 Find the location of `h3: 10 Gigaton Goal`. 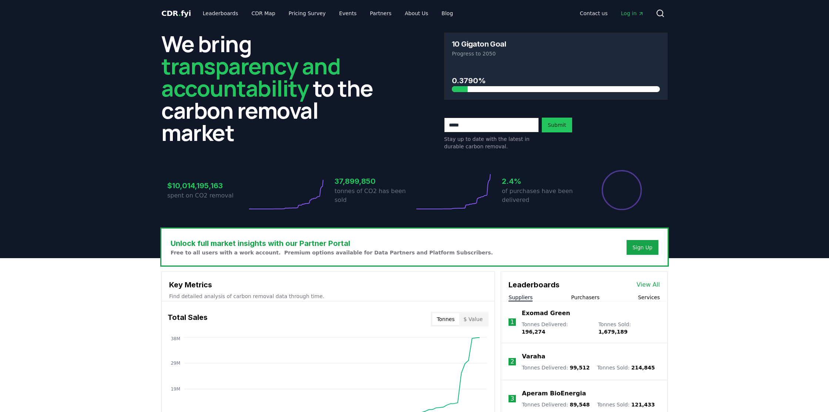

h3: 10 Gigaton Goal is located at coordinates (479, 44).